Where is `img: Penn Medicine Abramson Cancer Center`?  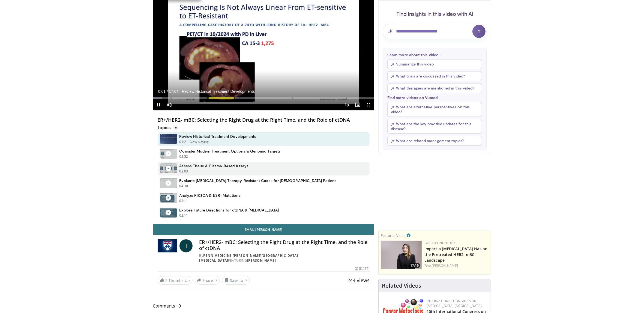 img: Penn Medicine Abramson Cancer Center is located at coordinates (167, 246).